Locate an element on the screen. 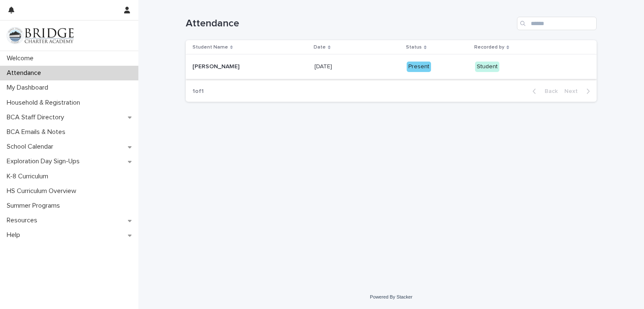 The image size is (644, 309). p: Status is located at coordinates (414, 47).